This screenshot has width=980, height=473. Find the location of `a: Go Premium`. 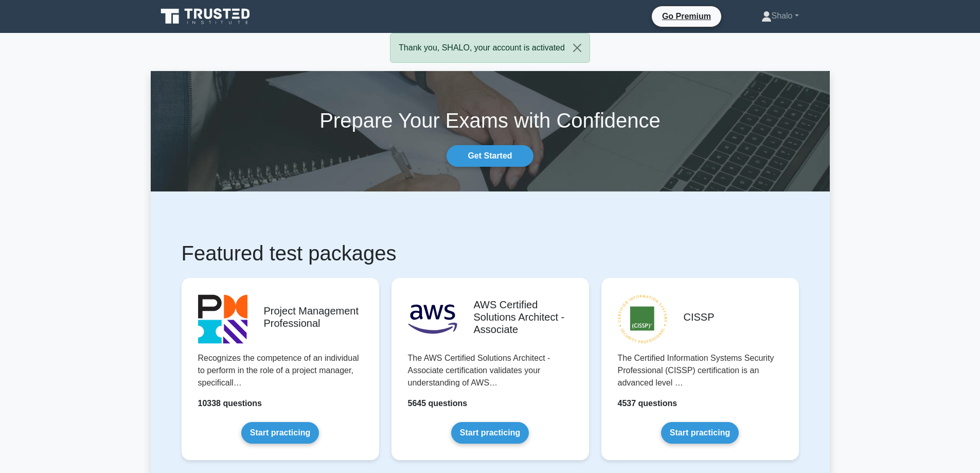

a: Go Premium is located at coordinates (686, 16).